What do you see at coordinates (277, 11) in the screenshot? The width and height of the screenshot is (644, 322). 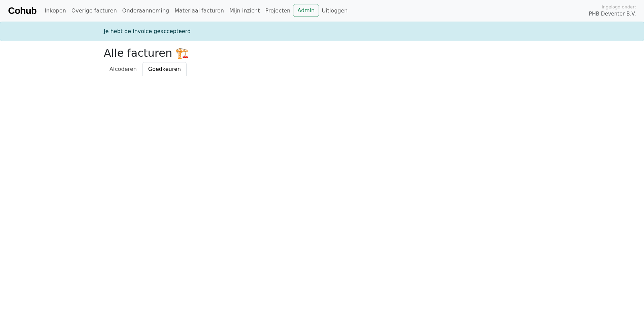 I see `a: Projecten` at bounding box center [277, 11].